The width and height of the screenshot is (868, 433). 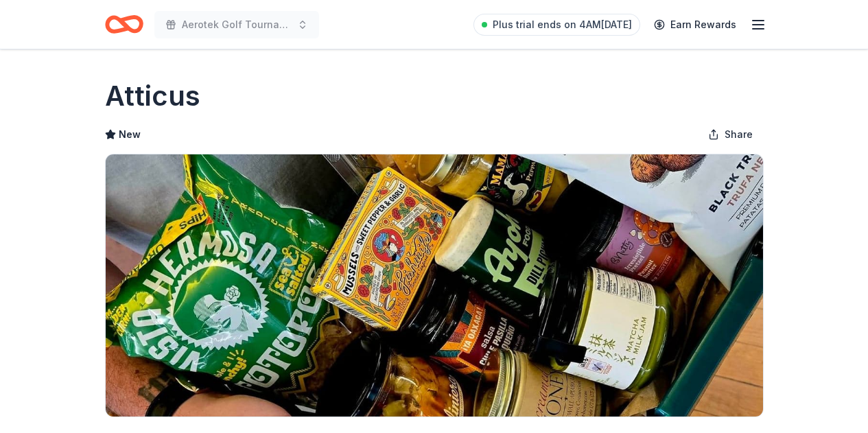 I want to click on h1: Atticus, so click(x=153, y=96).